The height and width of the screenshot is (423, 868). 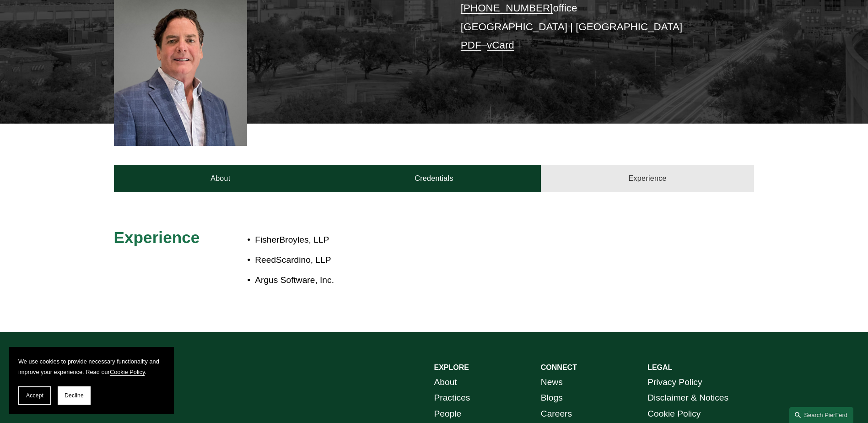 What do you see at coordinates (471, 45) in the screenshot?
I see `a: PDF` at bounding box center [471, 45].